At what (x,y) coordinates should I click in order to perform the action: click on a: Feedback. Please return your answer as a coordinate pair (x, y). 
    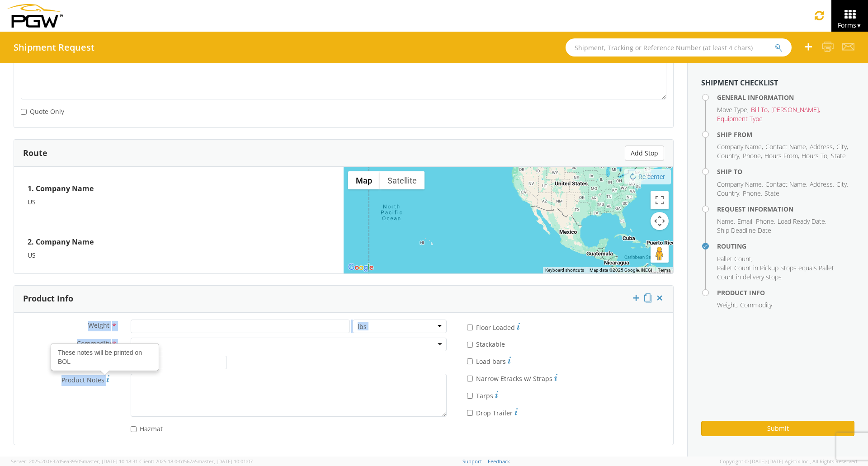
    Looking at the image, I should click on (498, 461).